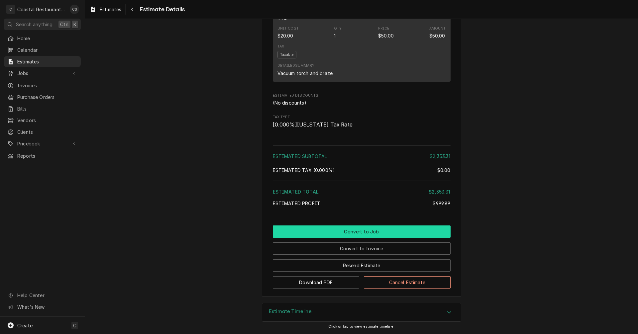  I want to click on div: C, so click(11, 9).